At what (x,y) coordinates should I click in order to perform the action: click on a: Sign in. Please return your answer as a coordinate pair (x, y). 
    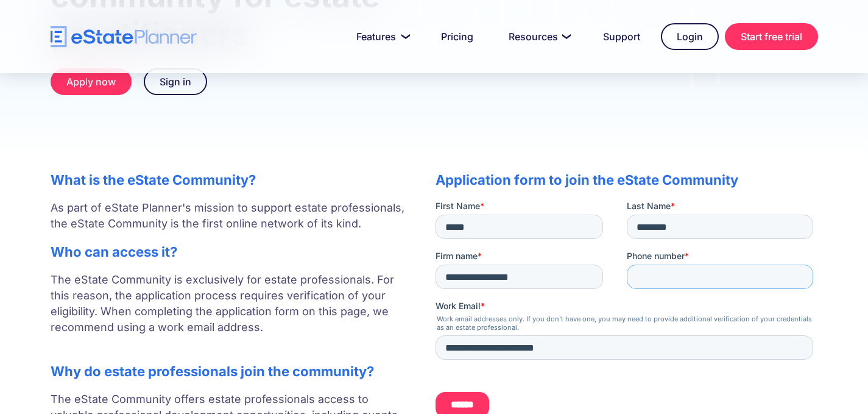
    Looking at the image, I should click on (176, 81).